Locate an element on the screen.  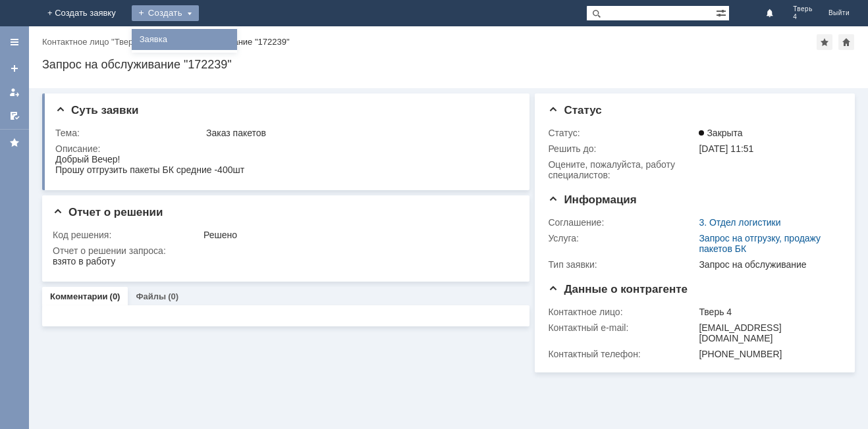
div: Услуга: is located at coordinates (622, 239).